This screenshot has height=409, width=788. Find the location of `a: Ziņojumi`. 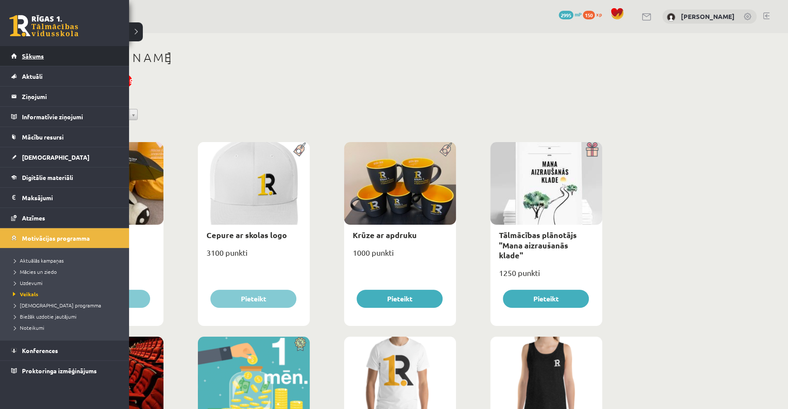

a: Ziņojumi is located at coordinates (65, 96).